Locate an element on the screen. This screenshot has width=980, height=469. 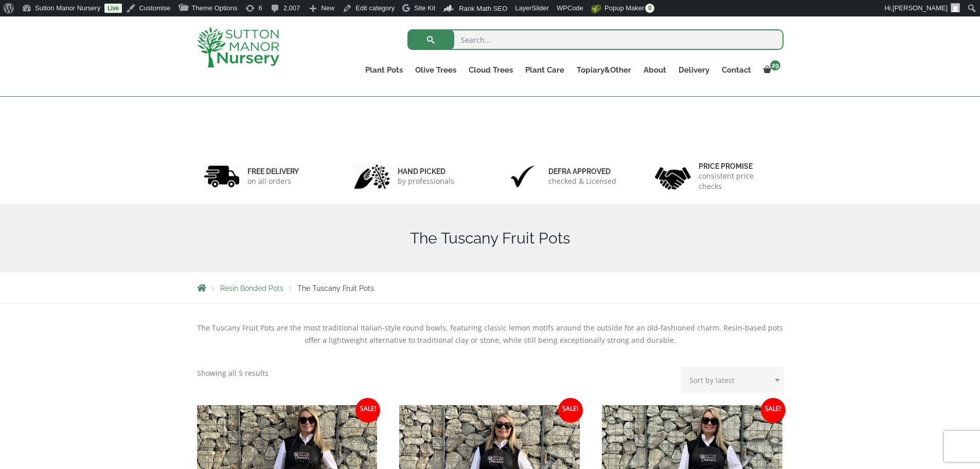
a: Live is located at coordinates (113, 8).